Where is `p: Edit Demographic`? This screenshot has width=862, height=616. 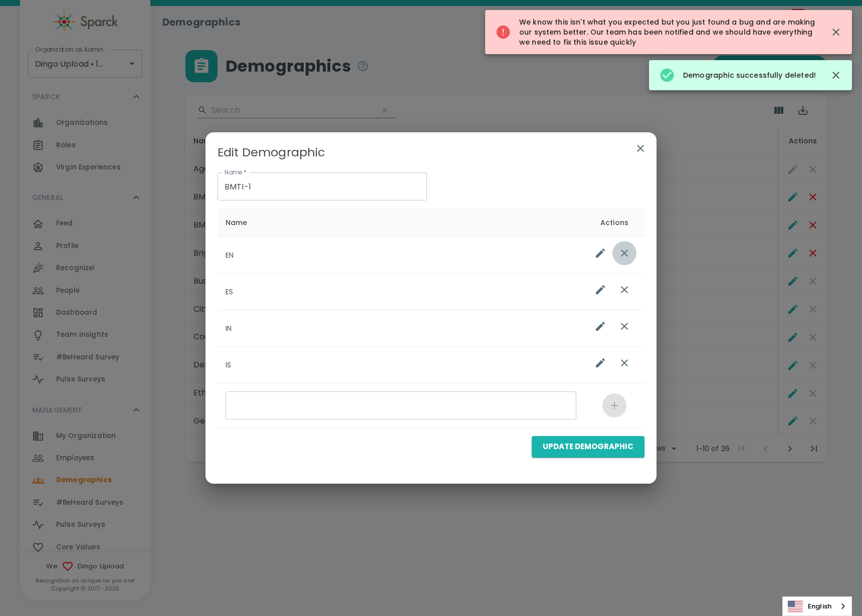
p: Edit Demographic is located at coordinates (271, 153).